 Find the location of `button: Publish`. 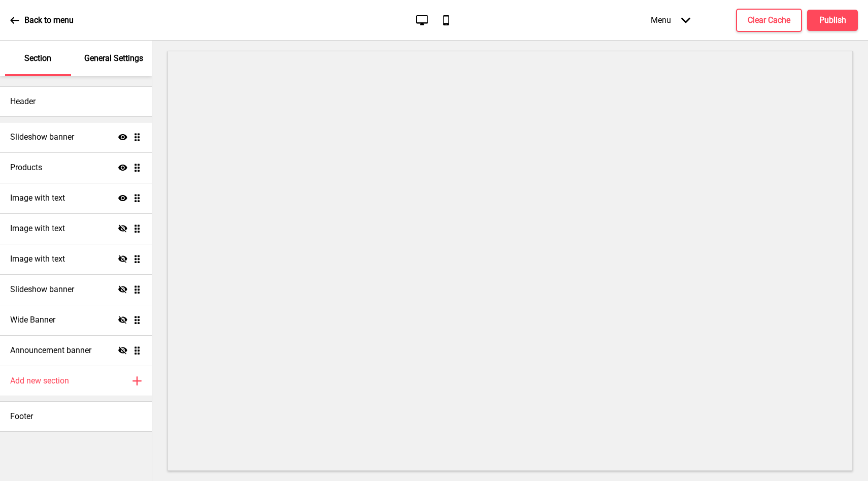

button: Publish is located at coordinates (832, 20).